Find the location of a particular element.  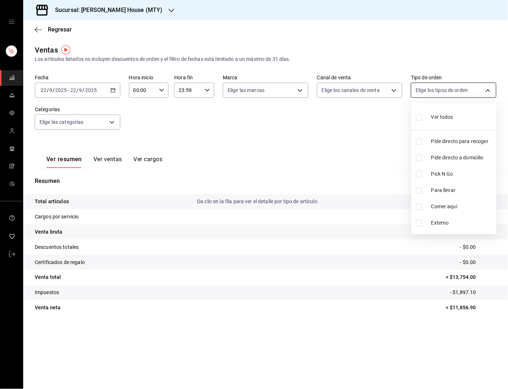

span: Comer aquí is located at coordinates (463, 207).